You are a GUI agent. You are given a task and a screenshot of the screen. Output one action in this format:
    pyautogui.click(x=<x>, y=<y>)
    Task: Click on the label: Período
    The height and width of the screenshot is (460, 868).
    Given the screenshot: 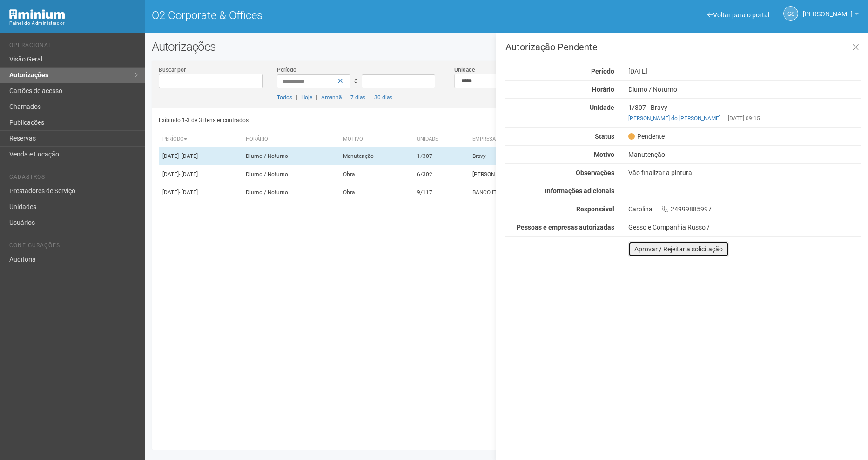 What is the action you would take?
    pyautogui.click(x=287, y=70)
    